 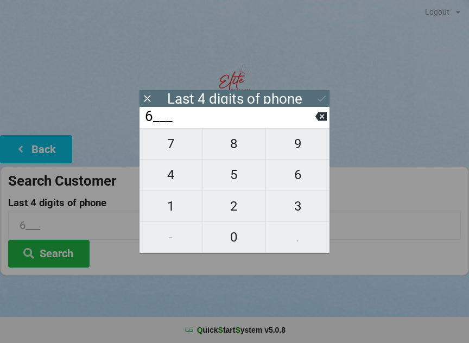 I want to click on button: 2, so click(x=235, y=206).